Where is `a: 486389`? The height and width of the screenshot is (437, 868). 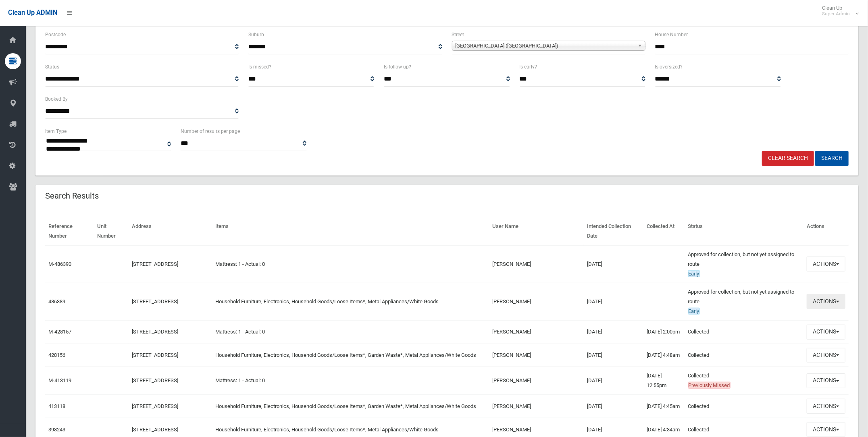 a: 486389 is located at coordinates (57, 302).